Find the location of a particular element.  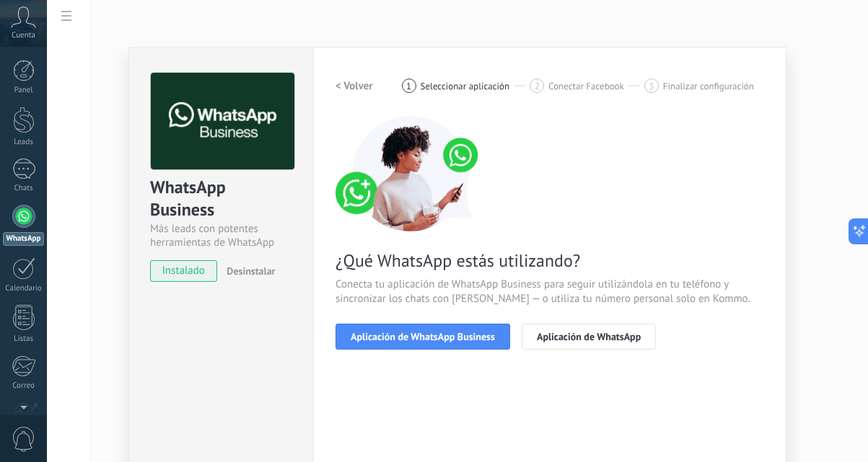

span: Finalizar configuración is located at coordinates (708, 86).